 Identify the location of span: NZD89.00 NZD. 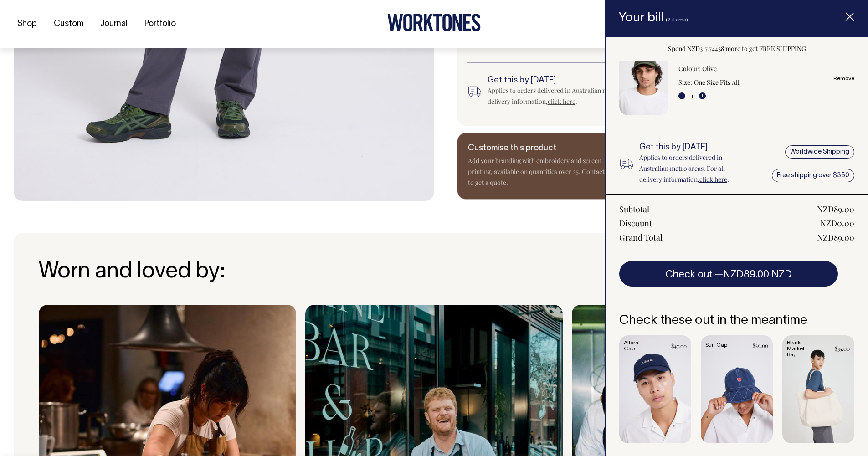
(757, 275).